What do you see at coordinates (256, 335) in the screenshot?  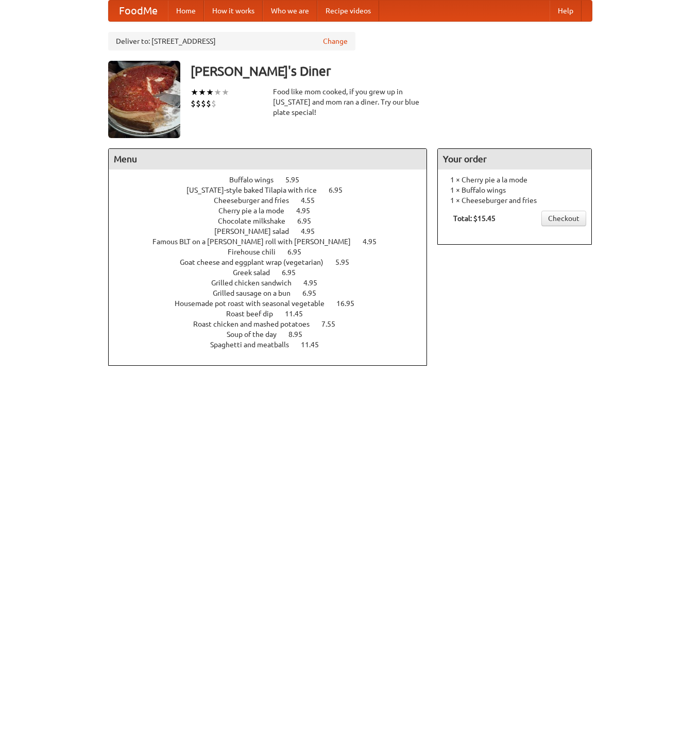 I see `span: Soup of the day` at bounding box center [256, 335].